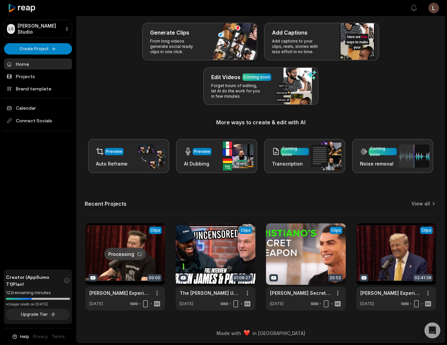  I want to click on h3: More ways to create & edit with AI, so click(261, 122).